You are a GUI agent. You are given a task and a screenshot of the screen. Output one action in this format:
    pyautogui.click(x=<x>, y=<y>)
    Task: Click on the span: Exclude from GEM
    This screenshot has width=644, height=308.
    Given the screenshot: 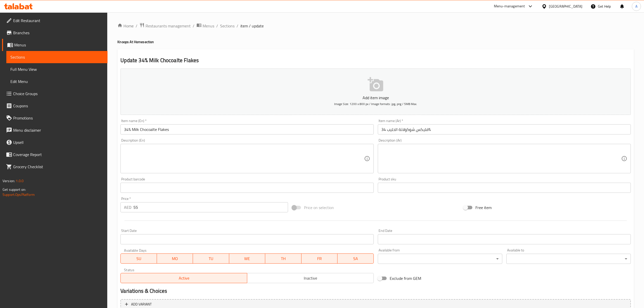 What is the action you would take?
    pyautogui.click(x=405, y=278)
    